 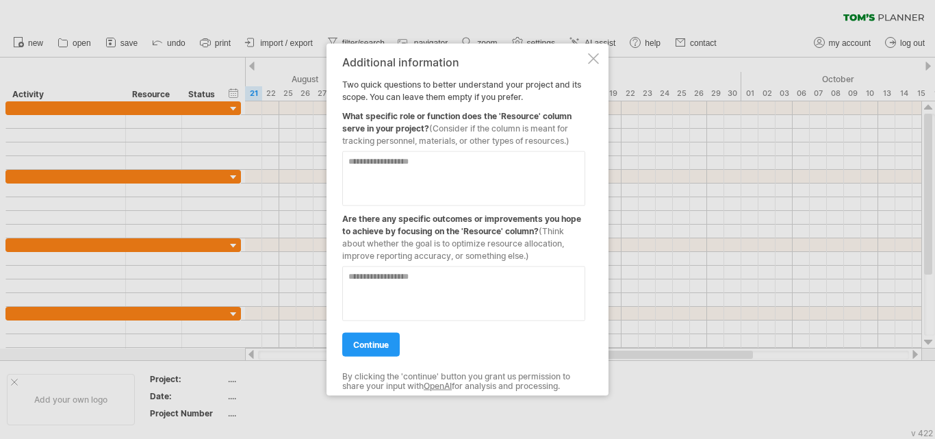 I want to click on span: (Consider if the column is meant for tracking personnel, materials, or other types of resources.), so click(x=456, y=133).